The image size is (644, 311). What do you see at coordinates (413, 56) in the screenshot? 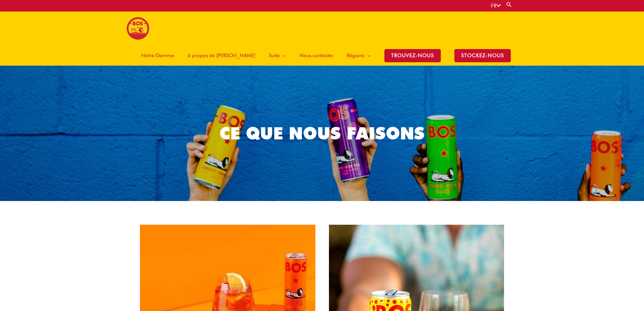
I see `span: TROUVEZ-NOUS` at bounding box center [413, 56].